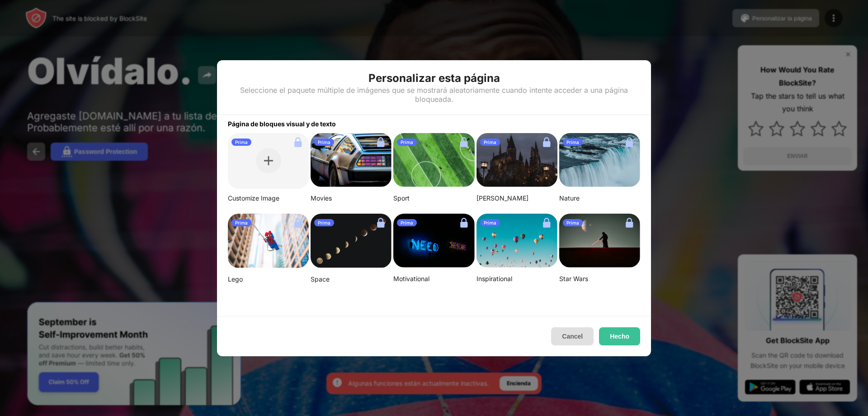 Image resolution: width=868 pixels, height=416 pixels. Describe the element at coordinates (599, 198) in the screenshot. I see `div: Nature` at that location.